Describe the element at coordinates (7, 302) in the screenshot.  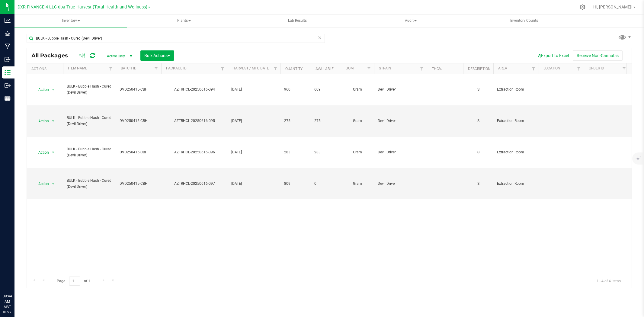
I see `p: 09:44 AM MST` at that location.